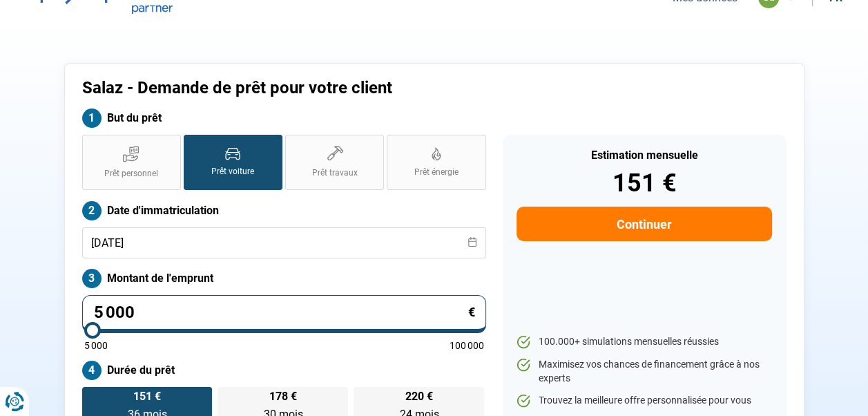 This screenshot has height=416, width=868. I want to click on span: Prêt voiture, so click(233, 172).